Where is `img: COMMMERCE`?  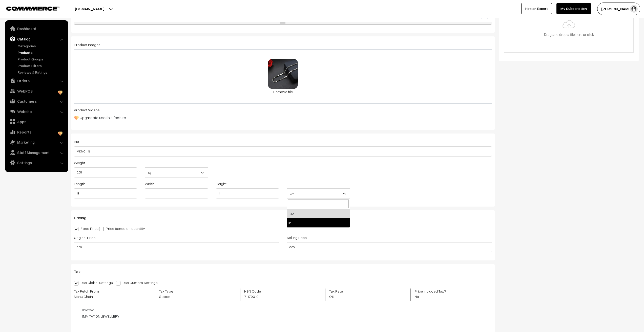 img: COMMMERCE is located at coordinates (33, 8).